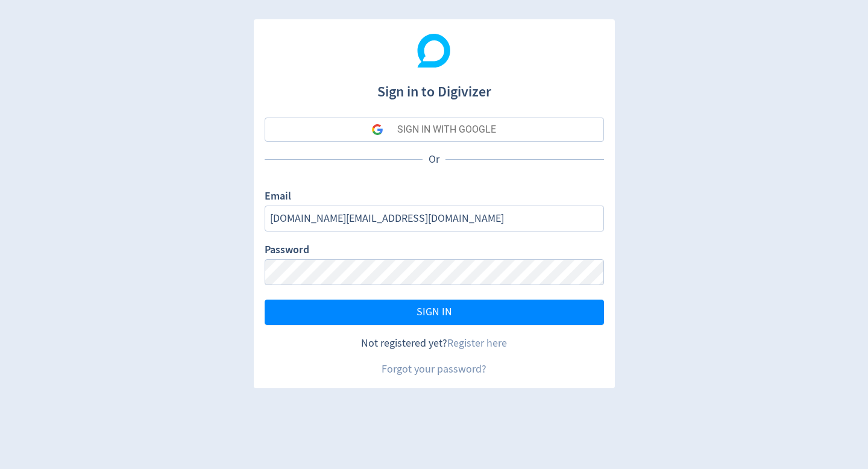  What do you see at coordinates (278, 198) in the screenshot?
I see `label: Email` at bounding box center [278, 198].